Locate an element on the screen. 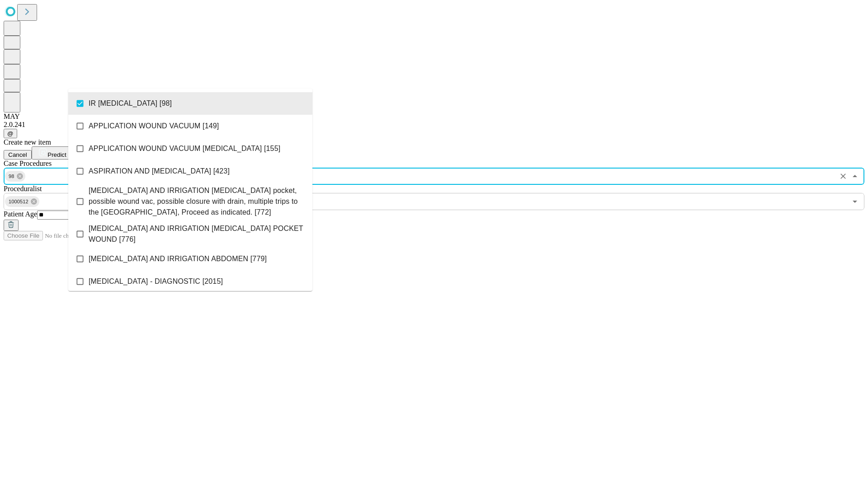 The width and height of the screenshot is (868, 488). span: Proceduralist is located at coordinates (23, 188).